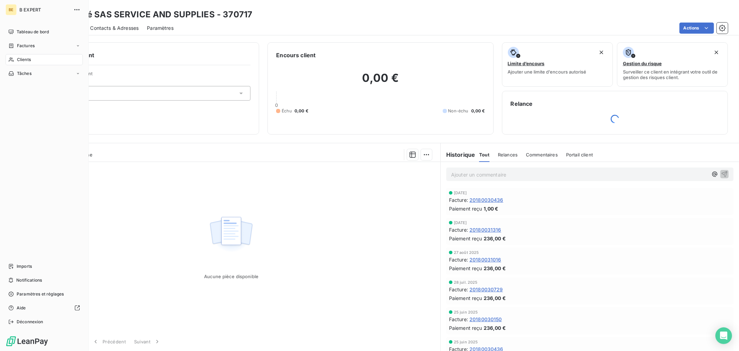 The image size is (739, 351). Describe the element at coordinates (24, 73) in the screenshot. I see `span: Tâches` at that location.